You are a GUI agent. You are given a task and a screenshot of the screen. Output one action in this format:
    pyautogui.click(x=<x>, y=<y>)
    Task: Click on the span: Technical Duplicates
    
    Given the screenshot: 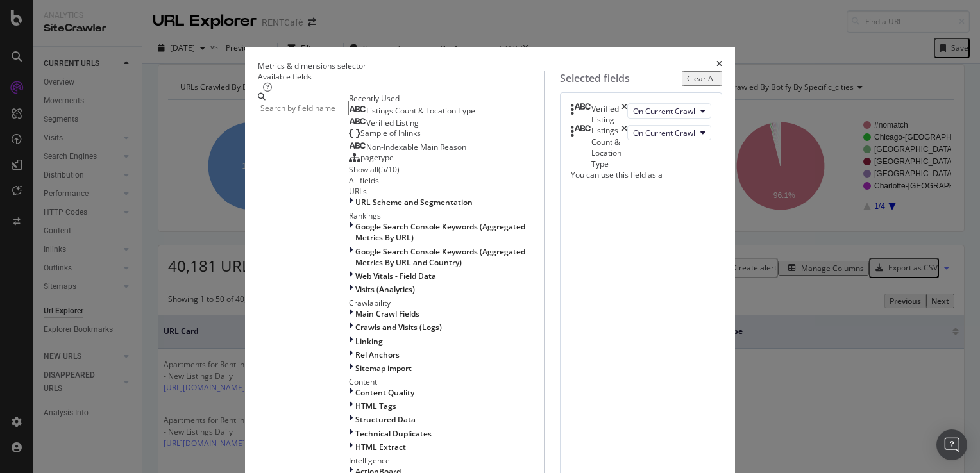 What is the action you would take?
    pyautogui.click(x=393, y=433)
    